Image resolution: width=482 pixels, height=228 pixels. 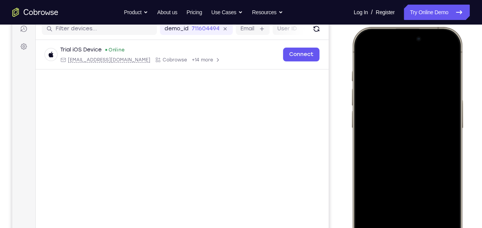 What do you see at coordinates (194, 12) in the screenshot?
I see `a: Pricing` at bounding box center [194, 12].